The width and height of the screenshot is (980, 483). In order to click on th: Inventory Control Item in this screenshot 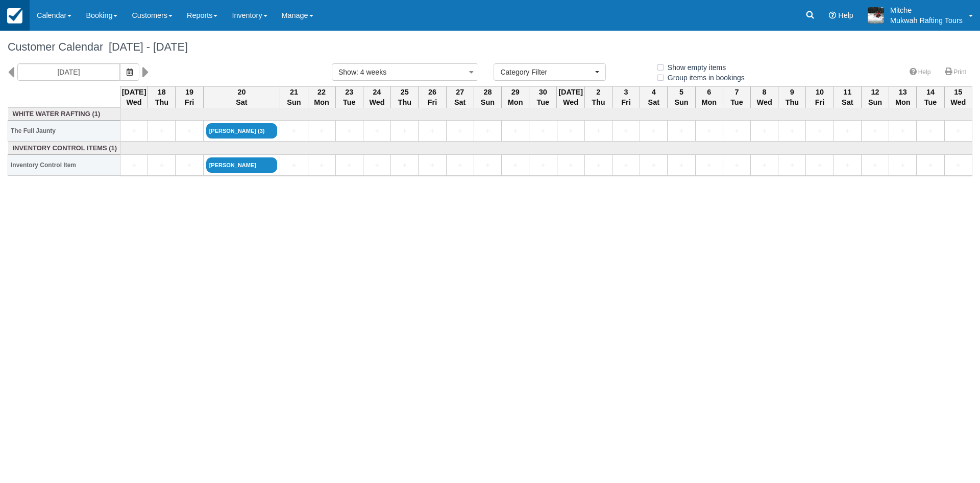, I will do `click(64, 165)`.